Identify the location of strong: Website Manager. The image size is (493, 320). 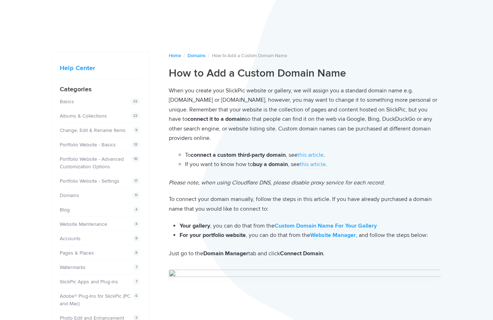
(333, 235).